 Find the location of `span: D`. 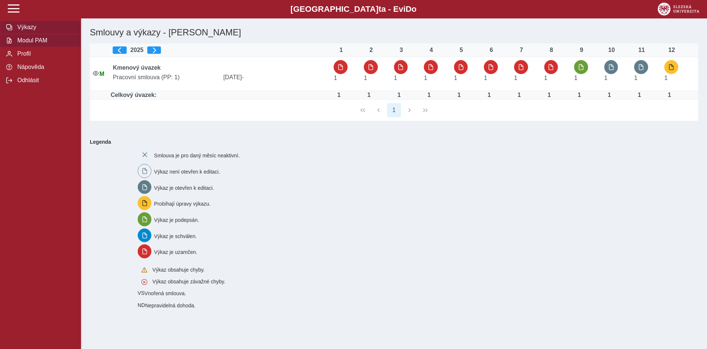

span: D is located at coordinates (408, 9).